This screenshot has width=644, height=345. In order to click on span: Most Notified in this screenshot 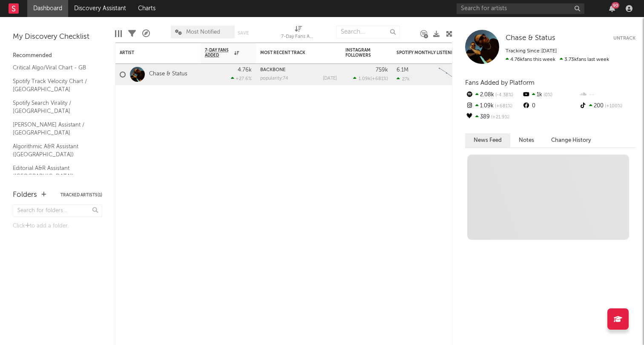, I will do `click(203, 32)`.